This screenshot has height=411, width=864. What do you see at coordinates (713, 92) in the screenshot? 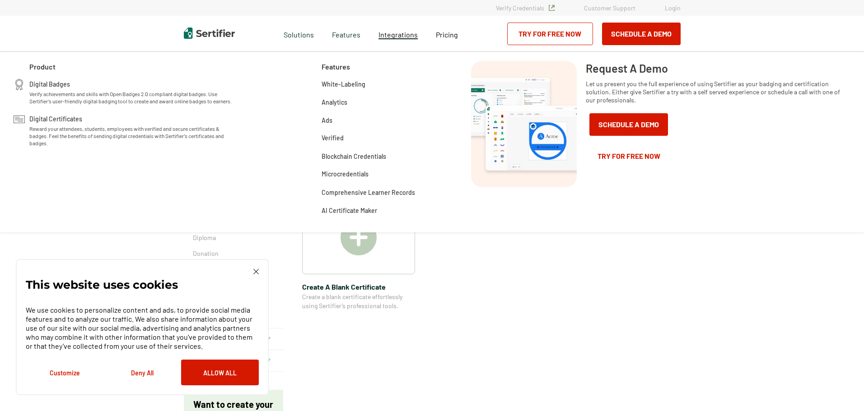
I see `span: Let us present you the full experience of using Sertifier as your badging and certification solut...` at bounding box center [713, 92].